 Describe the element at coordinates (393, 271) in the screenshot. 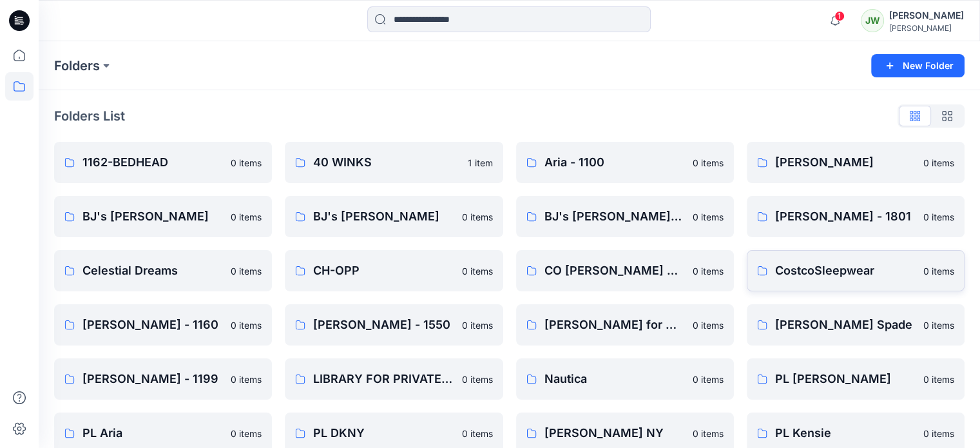

I see `a: CH-OPP0 items` at that location.